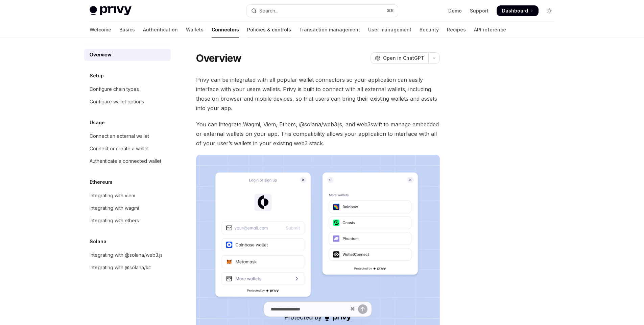 The image size is (644, 325). What do you see at coordinates (128, 102) in the screenshot?
I see `a: Configure wallet options` at bounding box center [128, 102].